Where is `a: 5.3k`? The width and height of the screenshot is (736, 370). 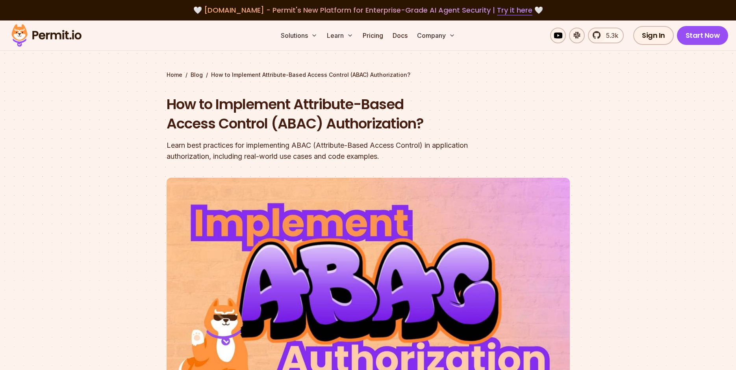
a: 5.3k is located at coordinates (605, 35).